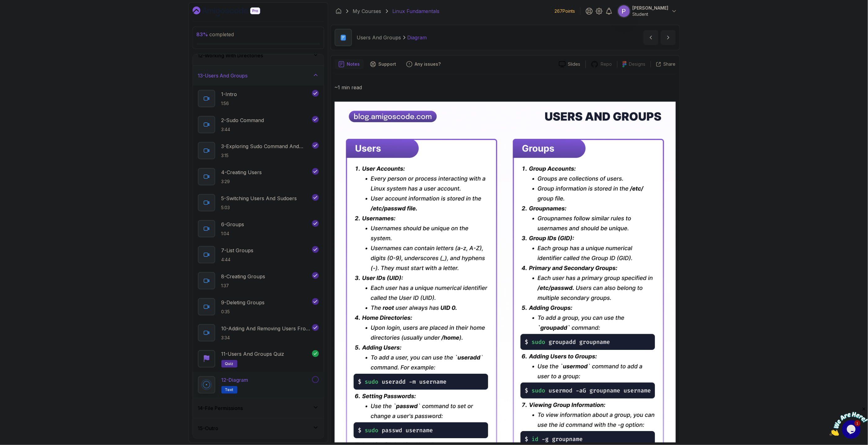 This screenshot has height=445, width=868. Describe the element at coordinates (266, 146) in the screenshot. I see `p: 3 - Exploring Sudo Command And Sudo List` at that location.